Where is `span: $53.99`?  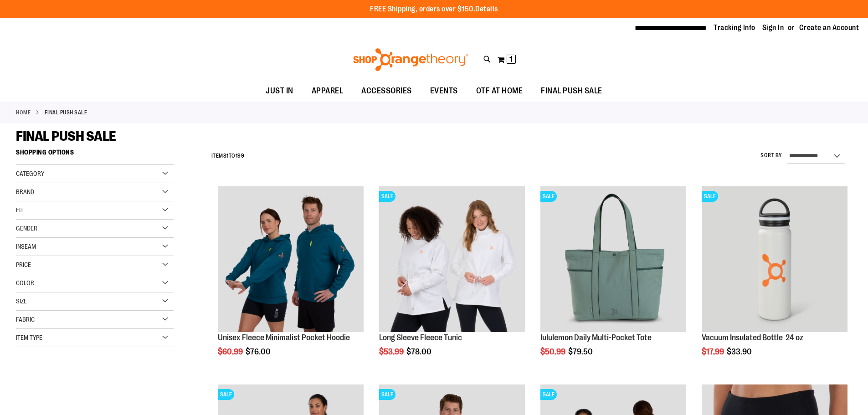
span: $53.99 is located at coordinates (392, 352).